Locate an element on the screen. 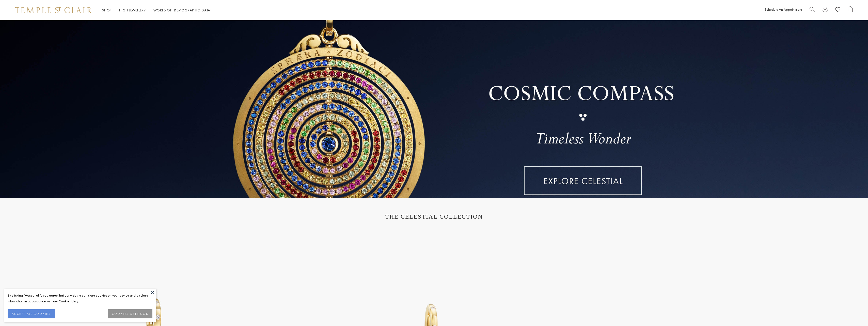 The height and width of the screenshot is (326, 868). img: Temple St. Clair is located at coordinates (53, 10).